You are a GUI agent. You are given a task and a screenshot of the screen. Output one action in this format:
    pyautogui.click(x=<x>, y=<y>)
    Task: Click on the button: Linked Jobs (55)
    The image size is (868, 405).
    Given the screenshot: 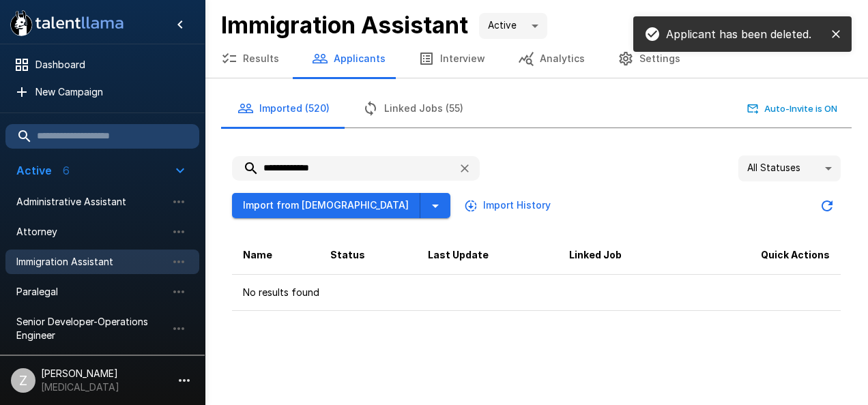 What is the action you would take?
    pyautogui.click(x=413, y=109)
    